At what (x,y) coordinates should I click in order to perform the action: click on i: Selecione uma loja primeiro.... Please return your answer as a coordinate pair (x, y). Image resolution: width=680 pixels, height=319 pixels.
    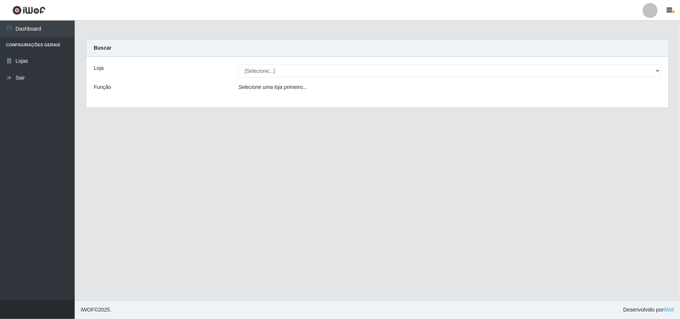
    Looking at the image, I should click on (272, 87).